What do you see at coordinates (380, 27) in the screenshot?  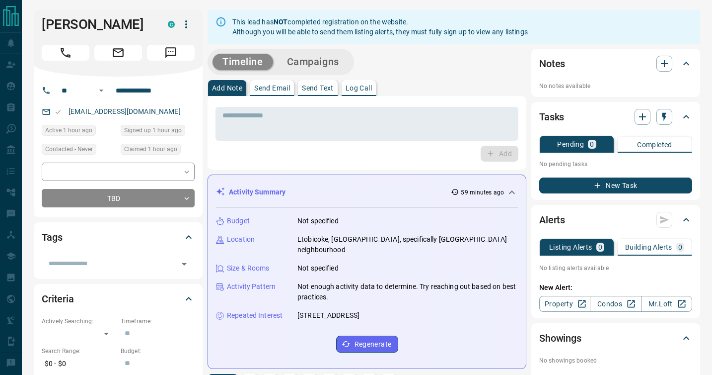 I see `div: This lead has completed registration on the website. Although you will be able to send them listi...` at bounding box center [380, 27].